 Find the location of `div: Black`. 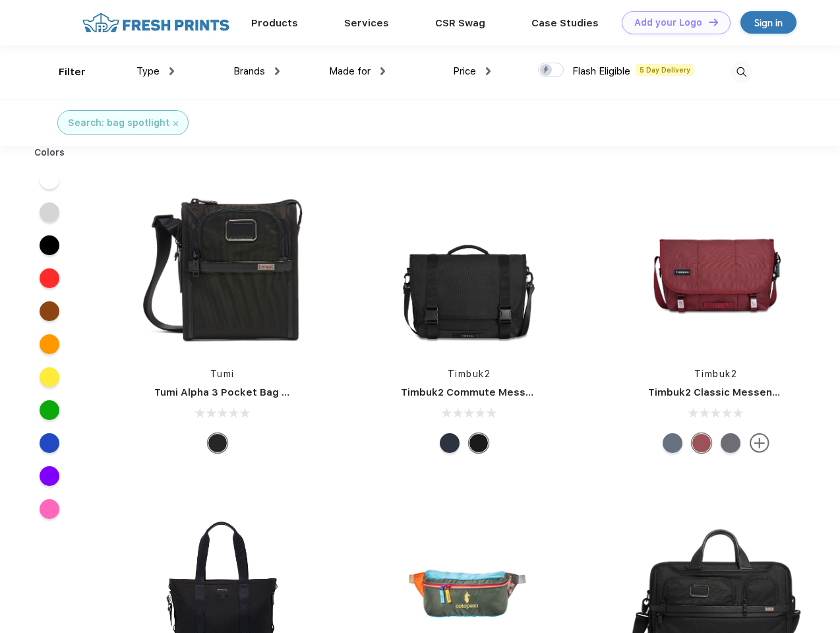

div: Black is located at coordinates (218, 443).